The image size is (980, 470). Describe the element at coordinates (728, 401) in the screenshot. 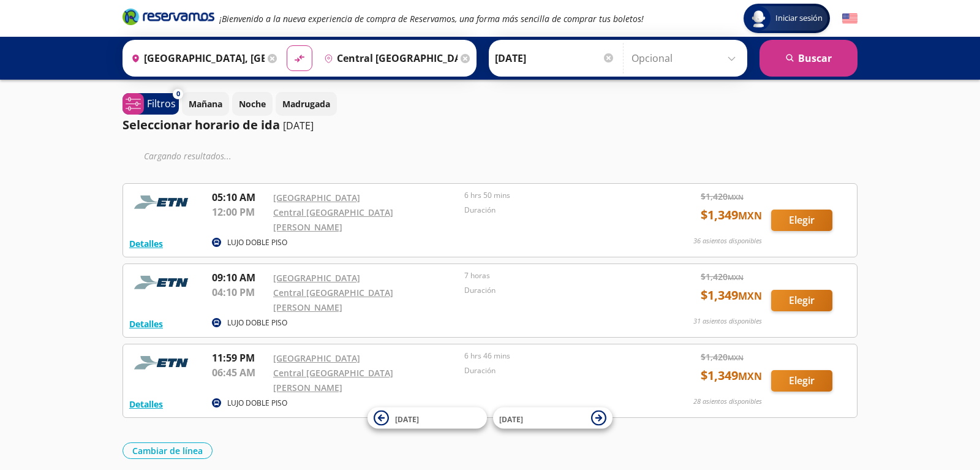

I see `p: 28 asientos disponibles` at that location.